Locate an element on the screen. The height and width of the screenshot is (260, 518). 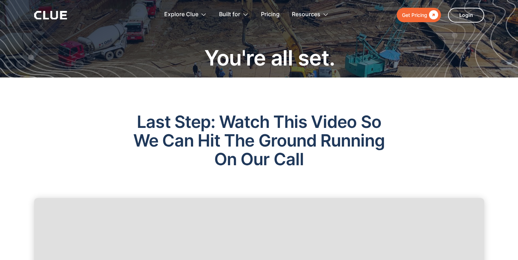
a: Login is located at coordinates (466, 15).